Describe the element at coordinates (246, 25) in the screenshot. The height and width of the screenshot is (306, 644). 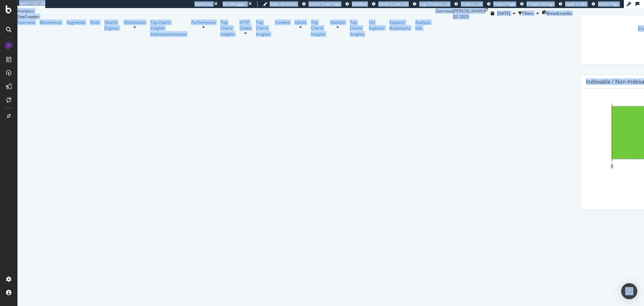
I see `a: HTTP Codes` at that location.